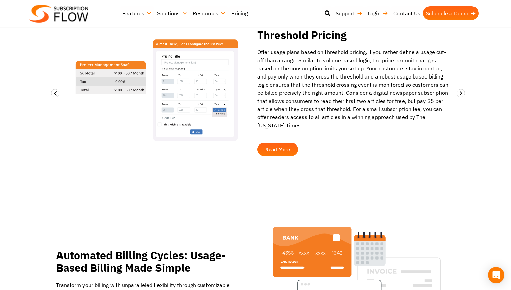  I want to click on a: Schedule a Demo, so click(451, 13).